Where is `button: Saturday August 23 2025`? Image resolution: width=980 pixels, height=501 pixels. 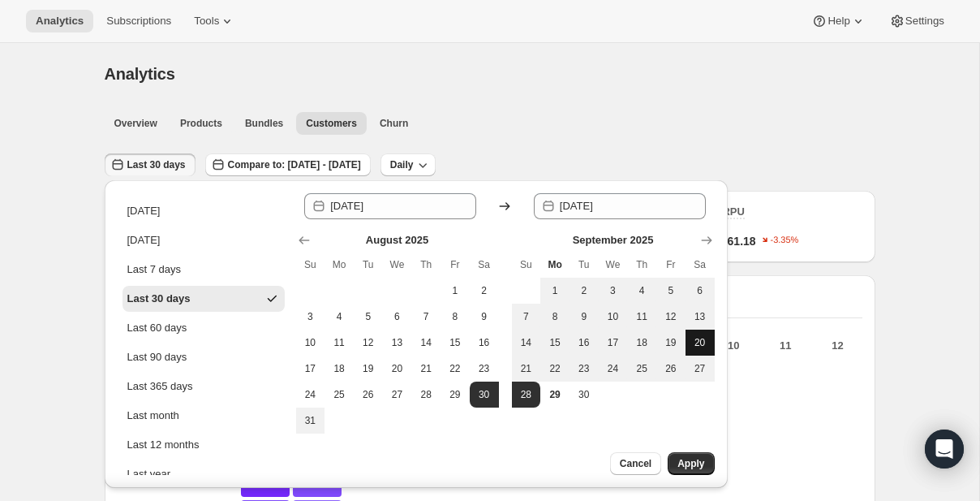 button: Saturday August 23 2025 is located at coordinates (485, 369).